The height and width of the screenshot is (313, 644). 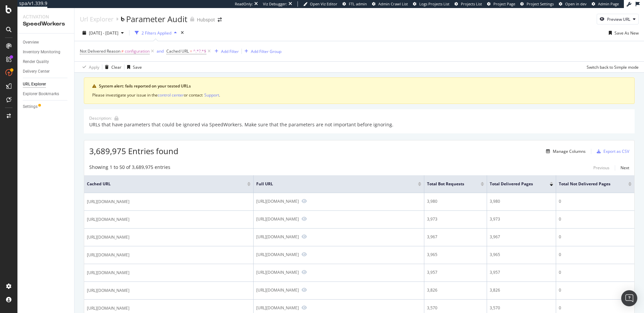 I want to click on a: Url Explorer, so click(x=97, y=19).